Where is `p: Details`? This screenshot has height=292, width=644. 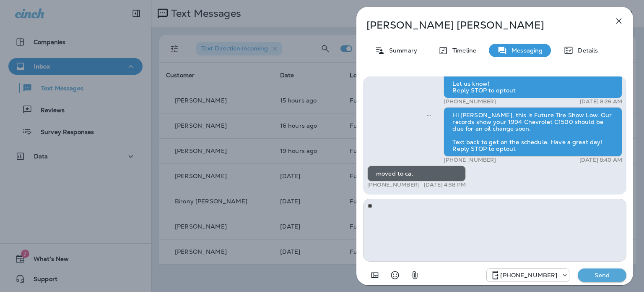
p: Details is located at coordinates (586, 50).